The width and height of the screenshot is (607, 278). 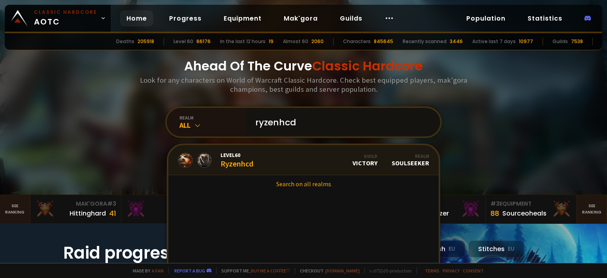 I want to click on a: Equipment, so click(x=243, y=18).